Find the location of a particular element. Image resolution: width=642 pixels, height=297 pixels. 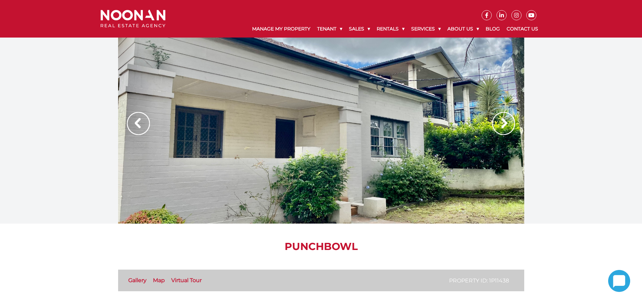

a: Contact Us is located at coordinates (522, 29).